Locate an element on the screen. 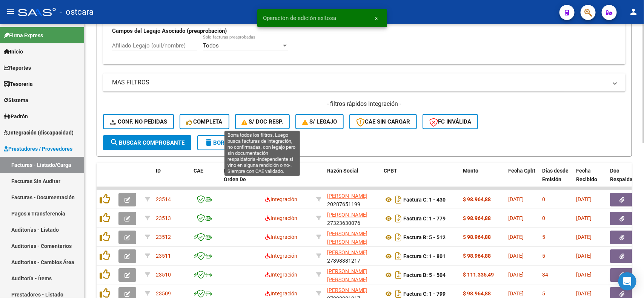 Image resolution: width=644 pixels, height=298 pixels. span: CAE is located at coordinates (198, 170).